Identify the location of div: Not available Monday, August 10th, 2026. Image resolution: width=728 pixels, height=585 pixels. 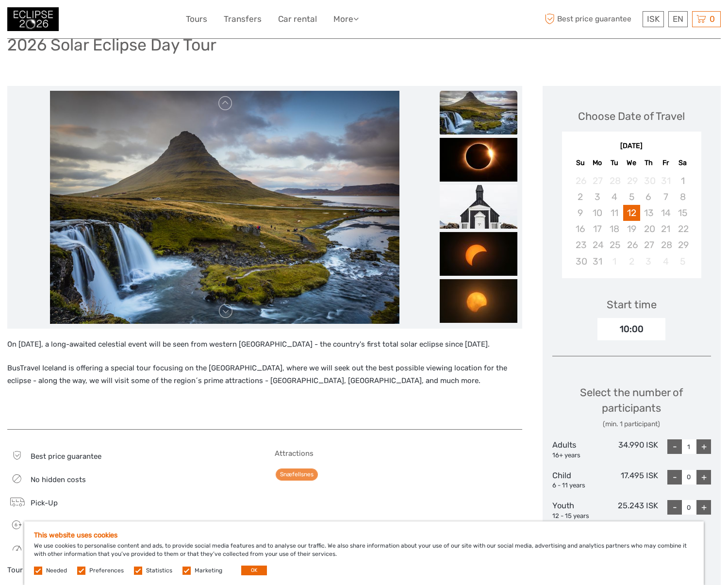
(597, 212).